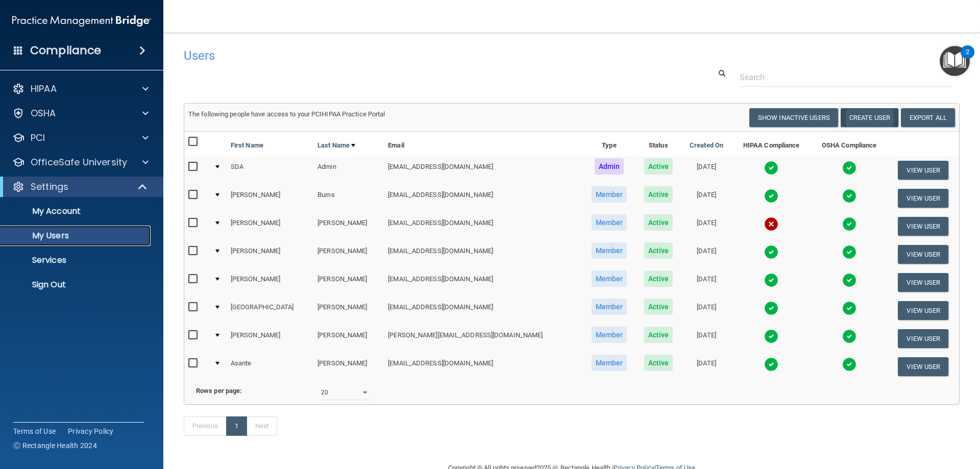 This screenshot has height=469, width=980. I want to click on h4: Compliance, so click(66, 51).